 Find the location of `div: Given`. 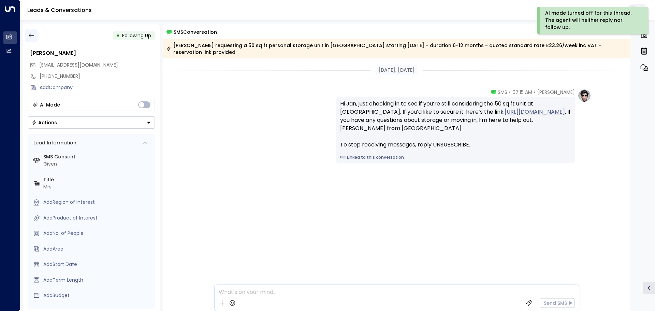

div: Given is located at coordinates (98, 164).